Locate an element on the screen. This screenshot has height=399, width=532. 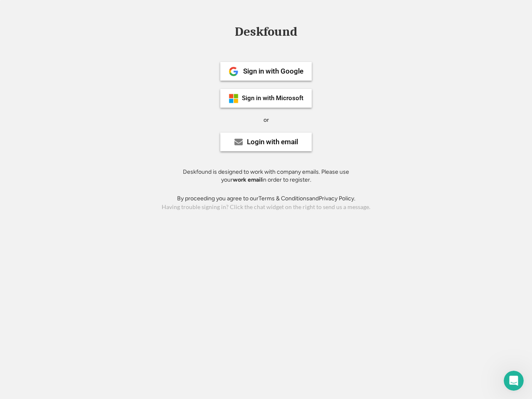
div: Login with email is located at coordinates (272, 142).